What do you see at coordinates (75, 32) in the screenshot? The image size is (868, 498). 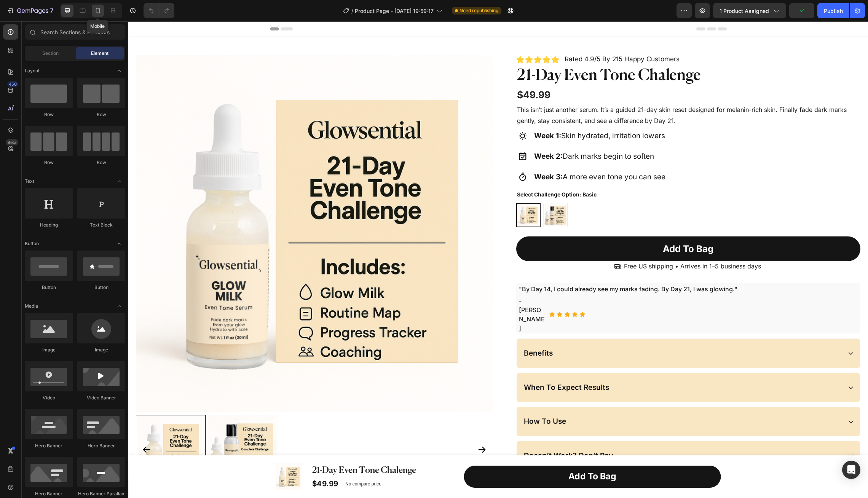 I see `input: Search Sections & Elements` at bounding box center [75, 32].